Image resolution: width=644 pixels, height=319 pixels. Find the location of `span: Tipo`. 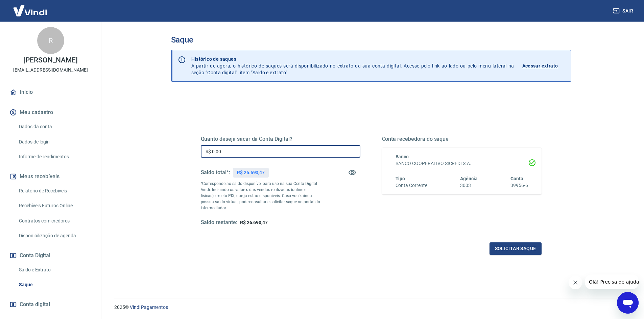

span: Tipo is located at coordinates (400, 179).